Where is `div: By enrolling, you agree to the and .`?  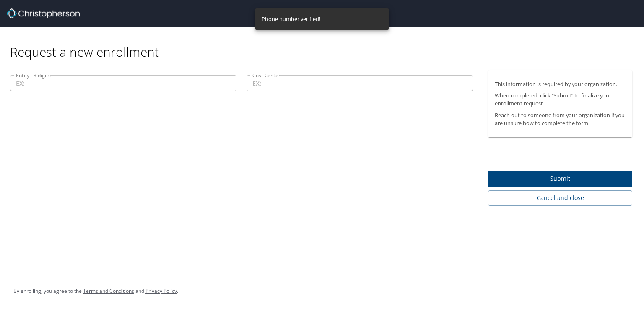
div: By enrolling, you agree to the and . is located at coordinates (96, 291).